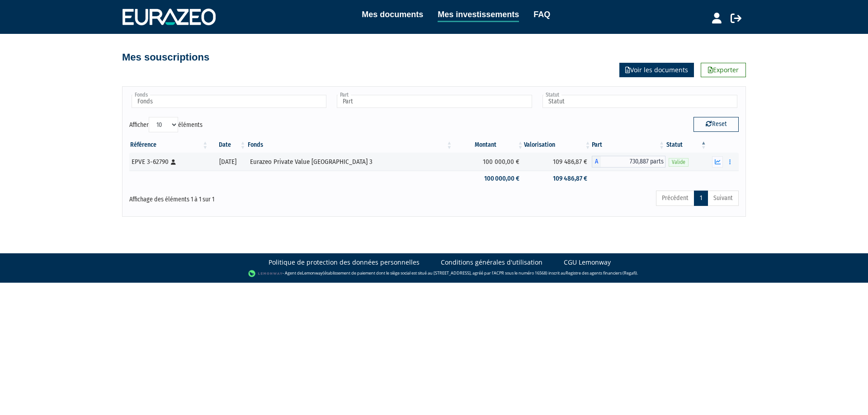 The image size is (868, 415). Describe the element at coordinates (628, 145) in the screenshot. I see `th: Part: activer pour trier la colonne par ordre croissant` at that location.